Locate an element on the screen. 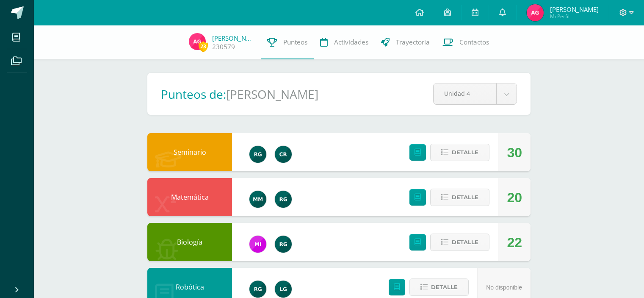 Image resolution: width=644 pixels, height=298 pixels. a: Unidad 4 is located at coordinates (475, 93).